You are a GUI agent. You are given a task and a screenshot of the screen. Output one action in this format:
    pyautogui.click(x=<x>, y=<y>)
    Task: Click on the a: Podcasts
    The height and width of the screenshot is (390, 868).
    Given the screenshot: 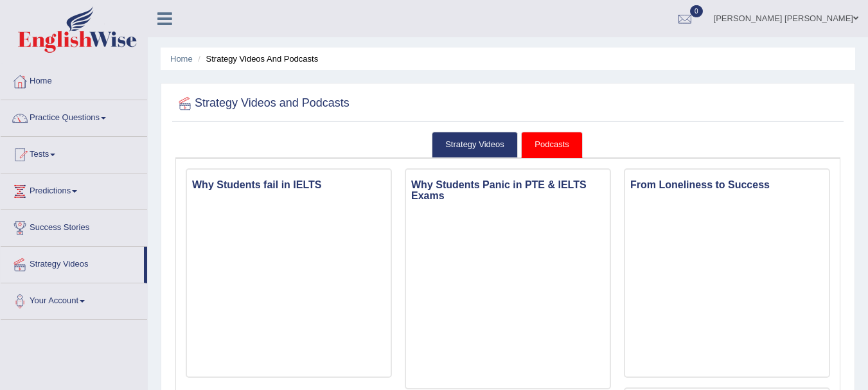 What is the action you would take?
    pyautogui.click(x=551, y=145)
    